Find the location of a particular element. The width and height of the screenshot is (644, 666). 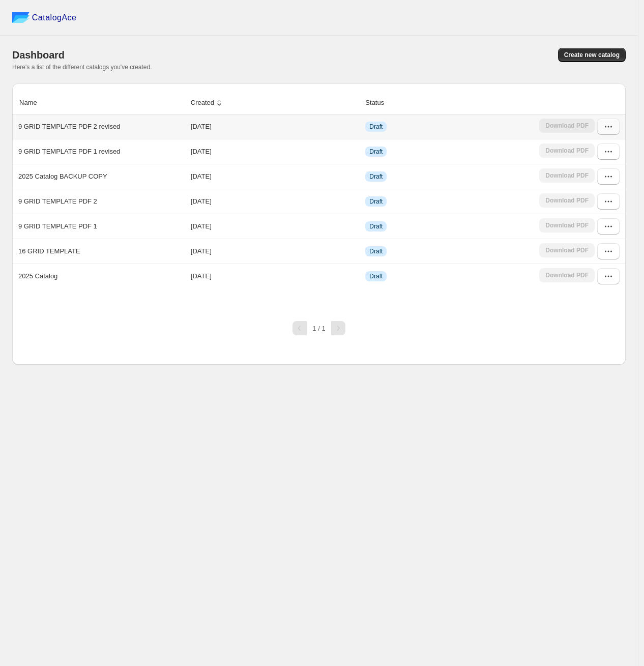

p: 2025 Catalog is located at coordinates (38, 276).